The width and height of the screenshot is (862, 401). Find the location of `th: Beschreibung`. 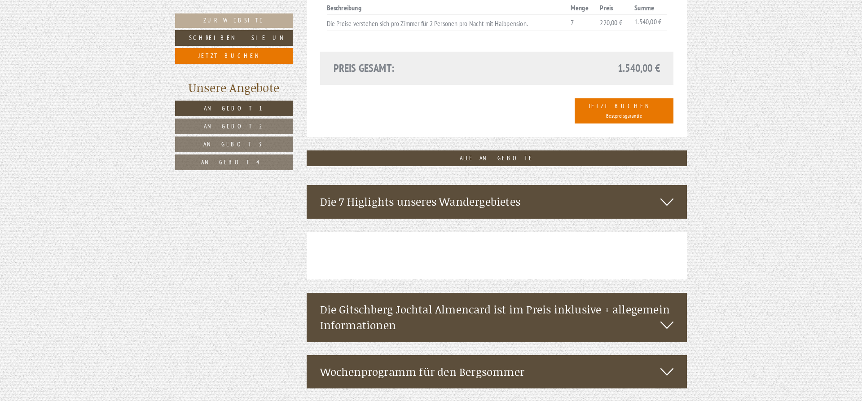

th: Beschreibung is located at coordinates (447, 8).